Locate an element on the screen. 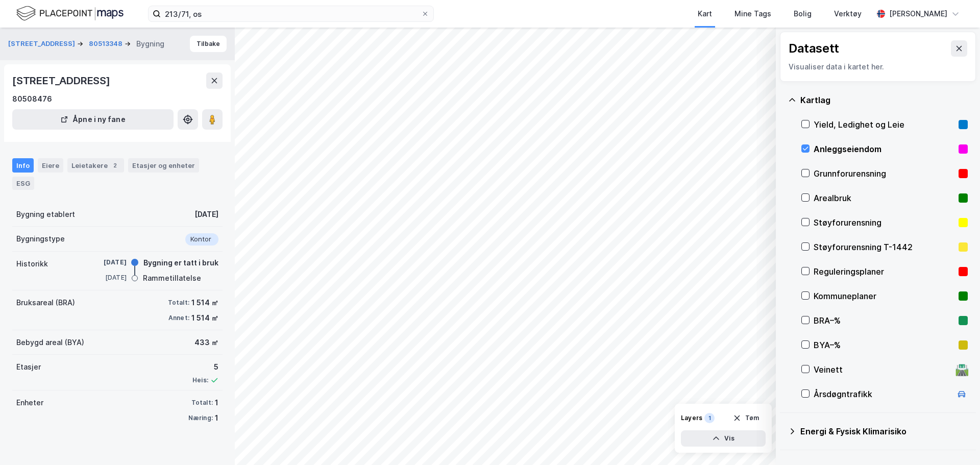 The height and width of the screenshot is (465, 980). div: Layers is located at coordinates (692, 418).